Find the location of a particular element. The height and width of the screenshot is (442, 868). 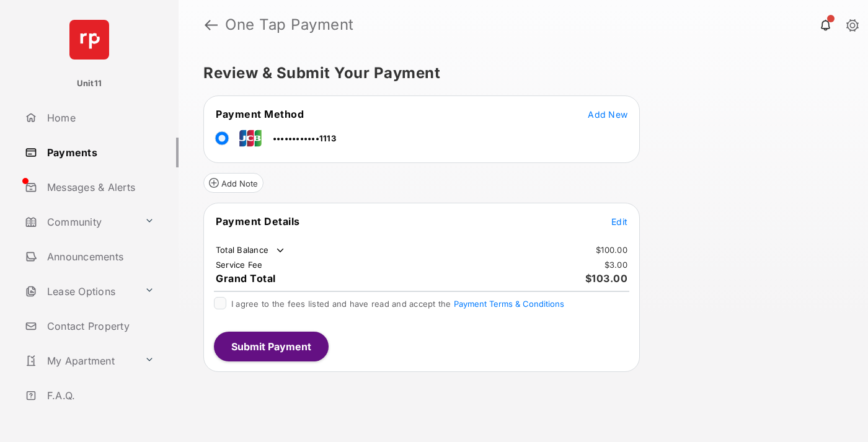

td: $3.00 is located at coordinates (616, 265).